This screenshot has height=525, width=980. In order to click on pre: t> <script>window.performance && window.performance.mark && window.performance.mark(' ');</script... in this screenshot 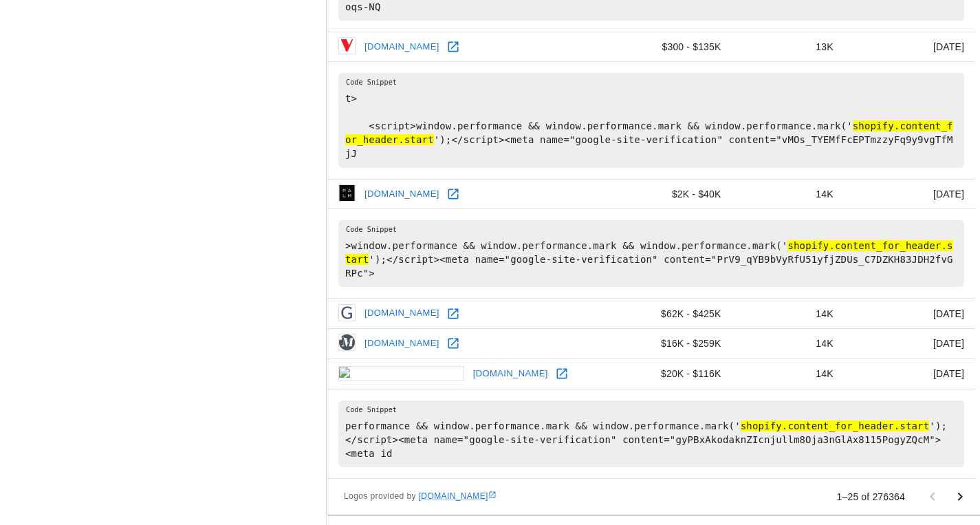, I will do `click(652, 120)`.